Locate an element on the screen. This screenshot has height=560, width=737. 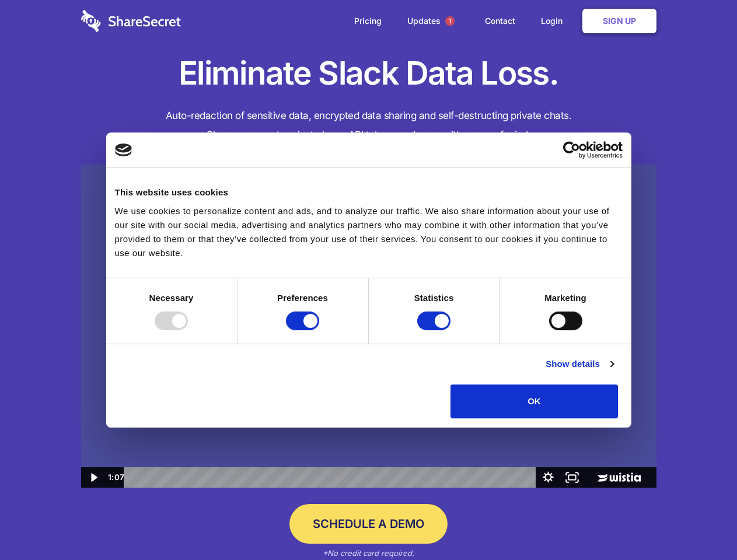
a: Sign Up is located at coordinates (619, 21).